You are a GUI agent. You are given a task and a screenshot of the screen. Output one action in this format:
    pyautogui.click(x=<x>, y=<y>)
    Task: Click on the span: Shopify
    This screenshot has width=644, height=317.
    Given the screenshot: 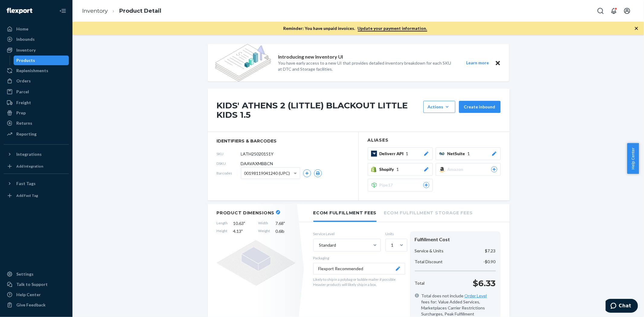 What is the action you would take?
    pyautogui.click(x=388, y=169)
    